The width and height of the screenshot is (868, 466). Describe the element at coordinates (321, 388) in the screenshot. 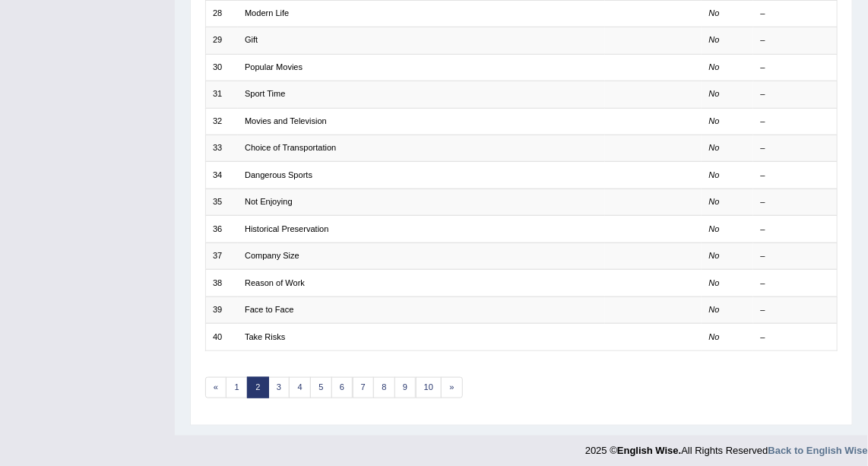

I see `a: 5` at that location.